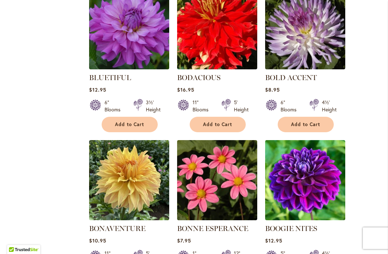  I want to click on a: Bonaventure, so click(129, 218).